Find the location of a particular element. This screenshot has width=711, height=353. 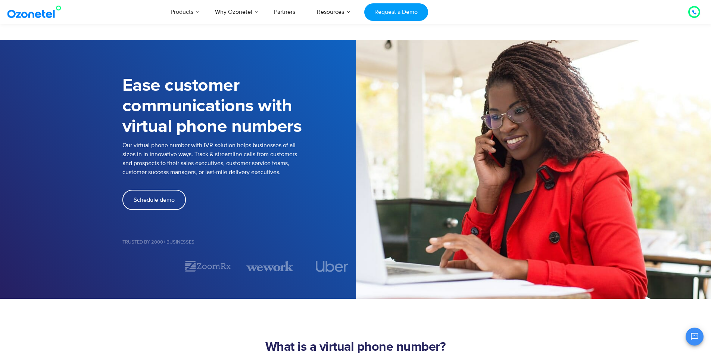

div: 4 / 7 is located at coordinates (332, 266).